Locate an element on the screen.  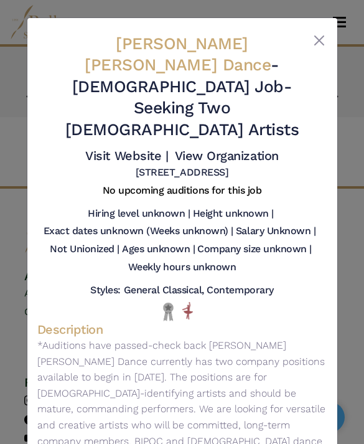
h5: Exact dates unknown (Weeks unknown) | is located at coordinates (138, 231).